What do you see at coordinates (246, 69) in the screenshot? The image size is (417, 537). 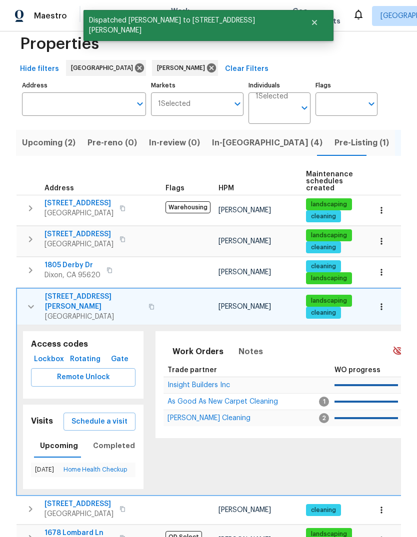 I see `span: Clear Filters` at bounding box center [246, 69].